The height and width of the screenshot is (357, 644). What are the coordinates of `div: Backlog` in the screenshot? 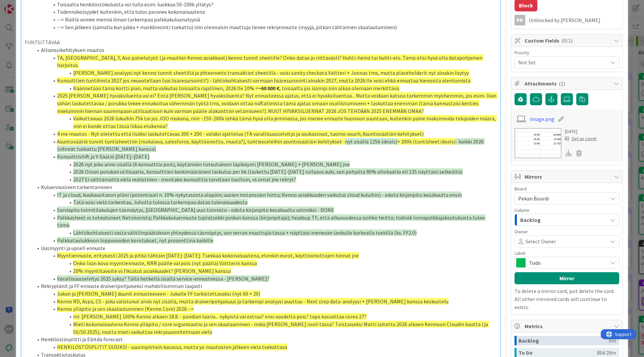 It's located at (564, 340).